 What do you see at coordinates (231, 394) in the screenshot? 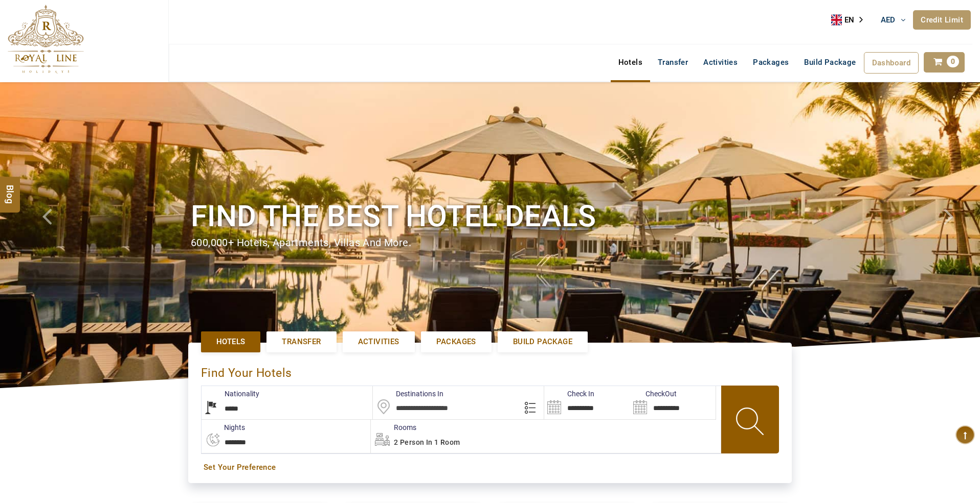
I see `label: Nationality` at bounding box center [231, 394].